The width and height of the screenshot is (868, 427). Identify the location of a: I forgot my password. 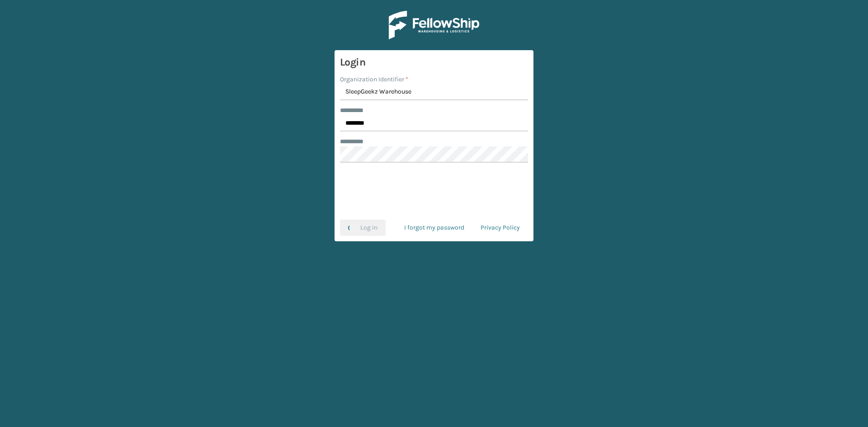
(434, 228).